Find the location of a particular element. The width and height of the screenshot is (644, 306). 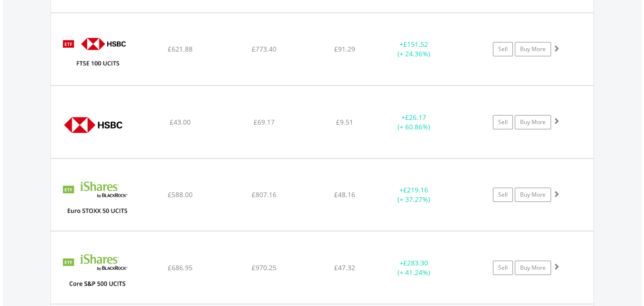

span: £151.52 is located at coordinates (416, 44).